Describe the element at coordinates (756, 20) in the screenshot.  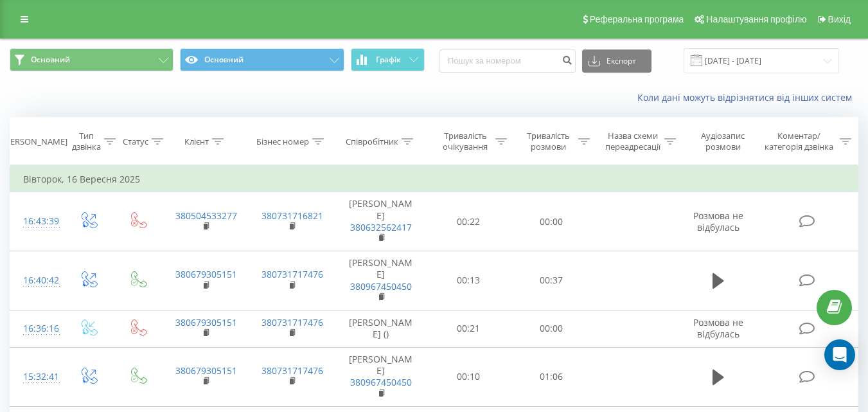
I see `span: Налаштування профілю` at that location.